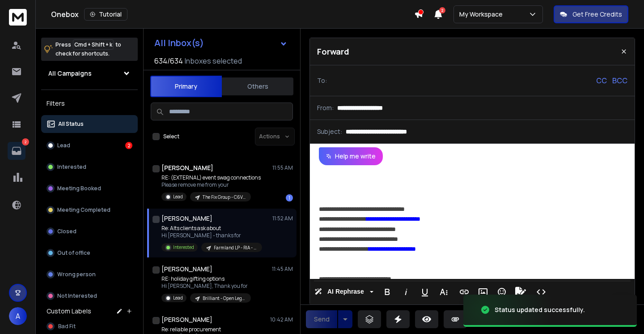 The height and width of the screenshot is (334, 644). What do you see at coordinates (540, 309) in the screenshot?
I see `div: Status updated successfully.` at bounding box center [540, 309].